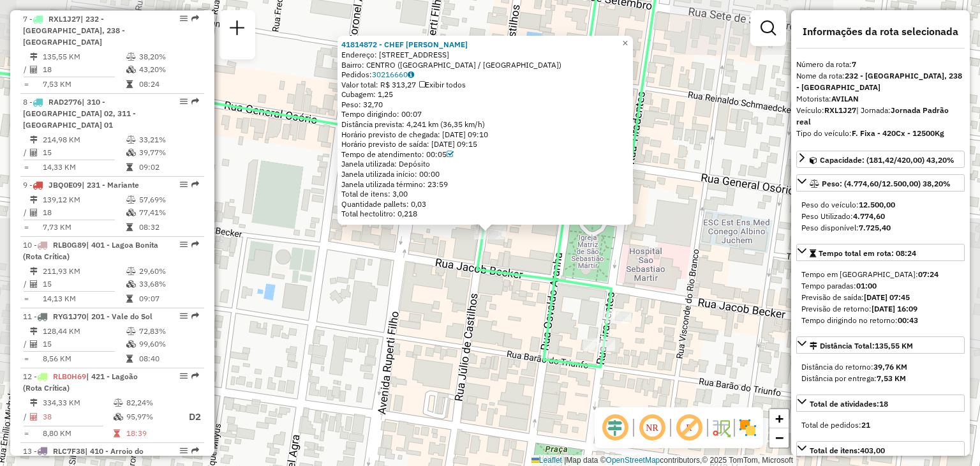 The width and height of the screenshot is (980, 466). Describe the element at coordinates (845, 99) in the screenshot. I see `strong: AVILAN` at that location.